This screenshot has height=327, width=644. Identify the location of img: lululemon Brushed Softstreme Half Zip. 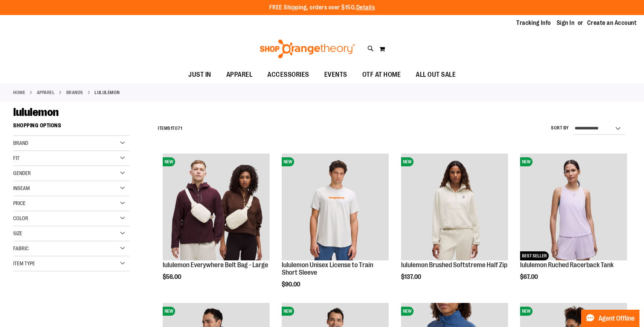
(455, 207).